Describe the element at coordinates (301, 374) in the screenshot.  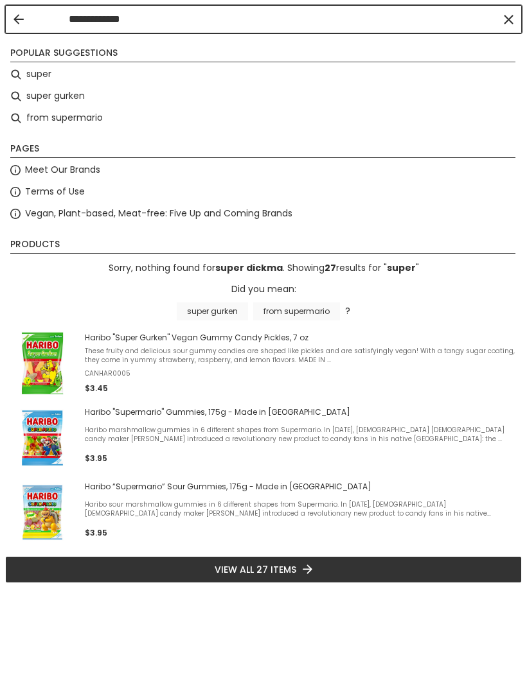
I see `span: CANHAR0005` at that location.